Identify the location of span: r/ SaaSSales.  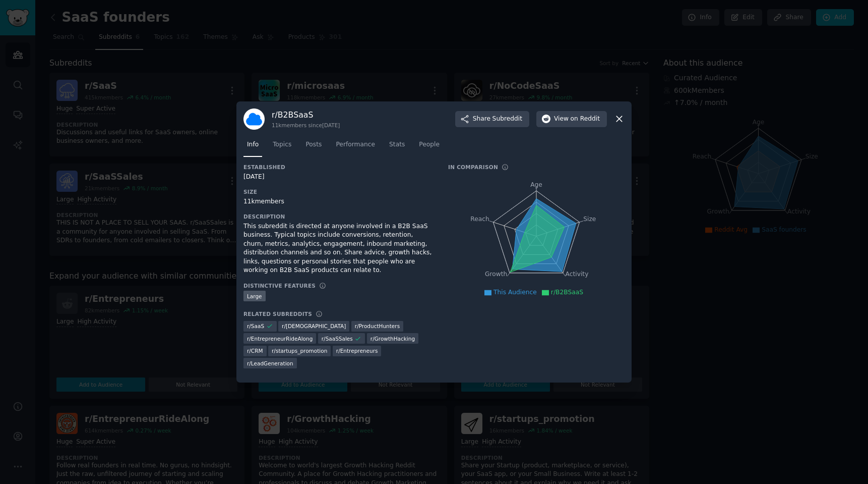
(338, 338).